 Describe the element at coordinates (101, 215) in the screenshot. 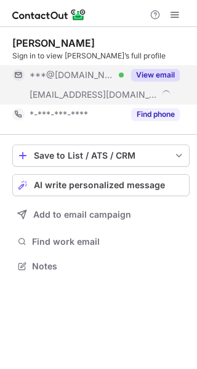

I see `button: Add to email campaign` at that location.